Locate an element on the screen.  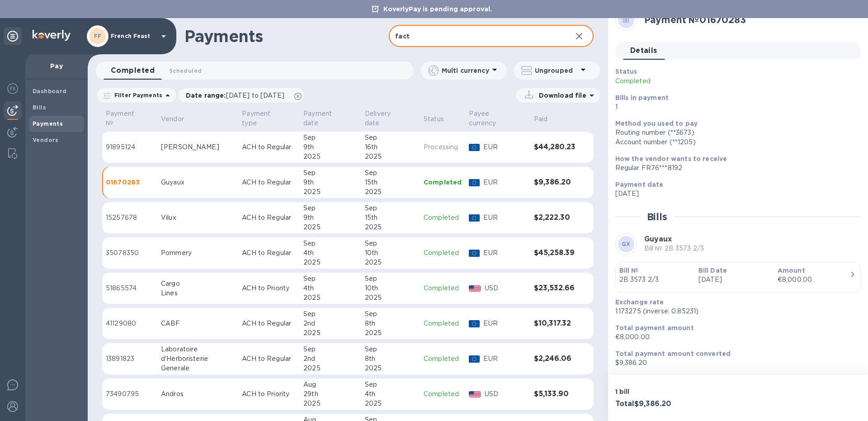
div: 4th is located at coordinates (330, 253).